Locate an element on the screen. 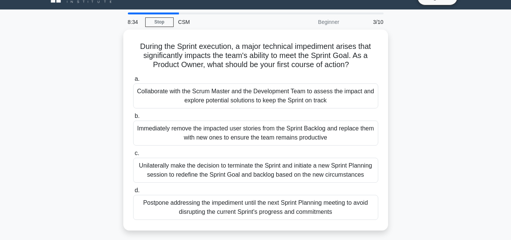 This screenshot has height=240, width=511. div: Postpone addressing the impediment until the next Sprint Planning meeting to avoid disrupting the... is located at coordinates (256, 207).